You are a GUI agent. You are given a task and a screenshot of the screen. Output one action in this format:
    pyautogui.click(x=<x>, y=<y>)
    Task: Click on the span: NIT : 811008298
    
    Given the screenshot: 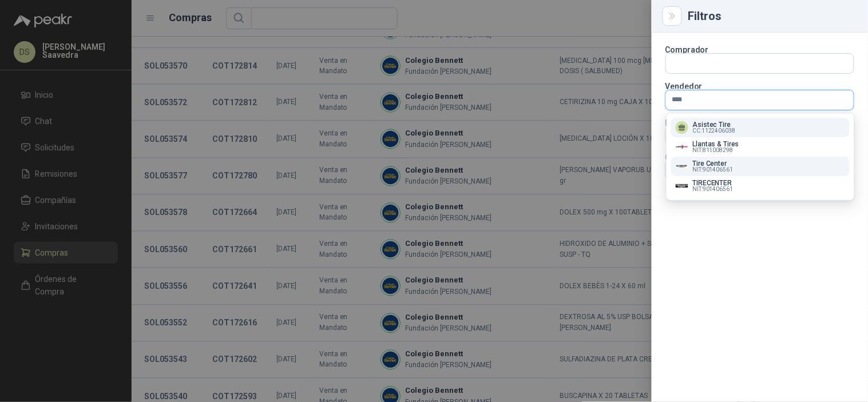 What is the action you would take?
    pyautogui.click(x=713, y=150)
    